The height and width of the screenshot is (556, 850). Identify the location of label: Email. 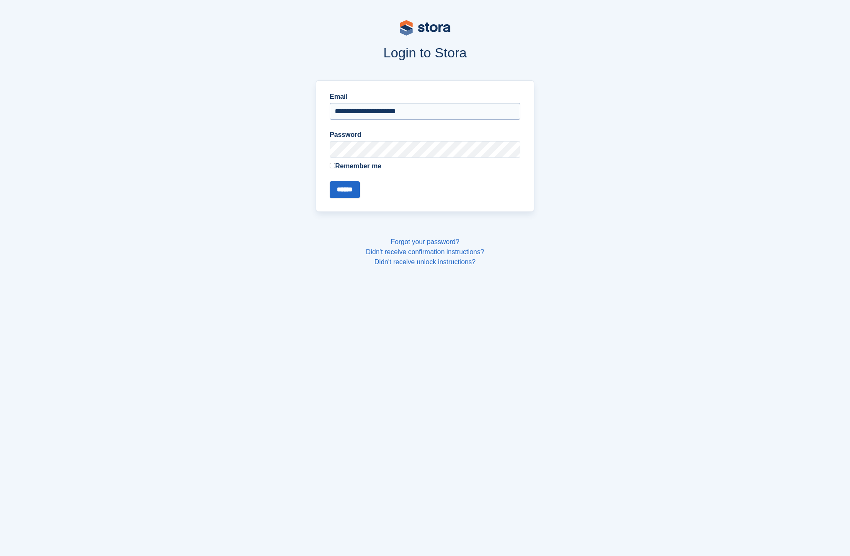
(425, 97).